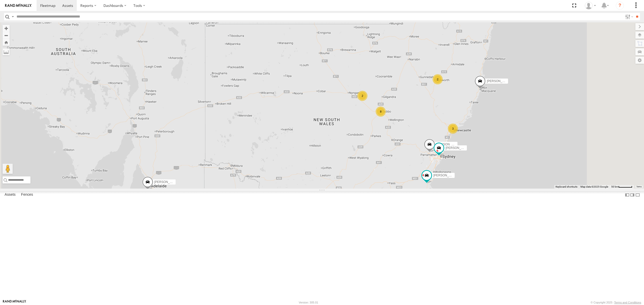 Image resolution: width=644 pixels, height=305 pixels. Describe the element at coordinates (309, 302) in the screenshot. I see `div: Version: 305.01` at that location.